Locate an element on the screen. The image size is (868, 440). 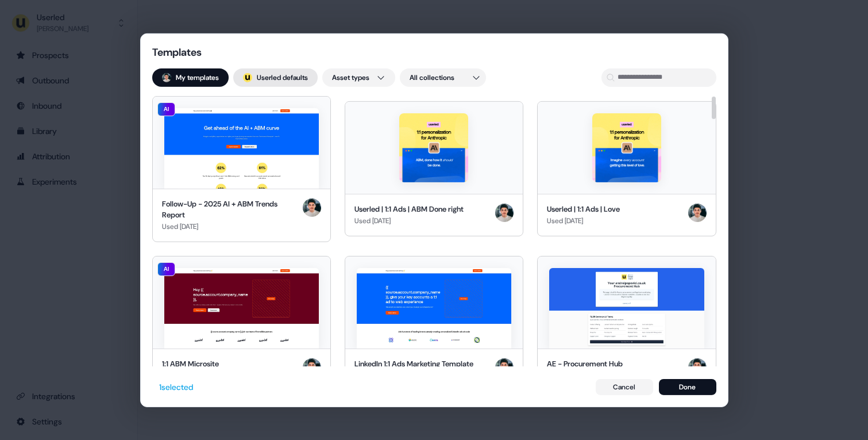
img: Follow-Up - 2025 AI + ABM Trends Report is located at coordinates (242, 148).